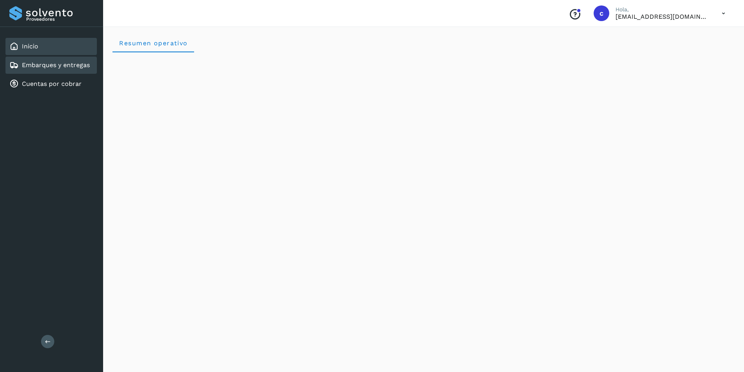  What do you see at coordinates (662, 16) in the screenshot?
I see `p: carlosvazqueztgc@gmail.com` at bounding box center [662, 16].